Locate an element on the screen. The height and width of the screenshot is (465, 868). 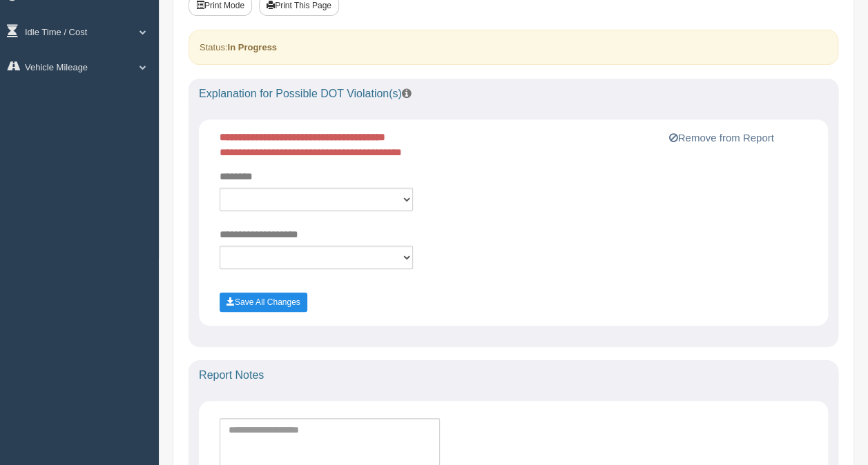
div: Status: is located at coordinates (513, 47).